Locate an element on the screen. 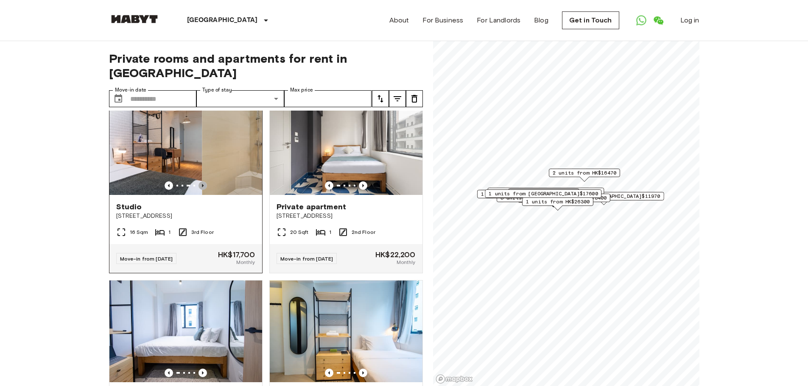 The width and height of the screenshot is (808, 386). label: Move-in date is located at coordinates (131, 90).